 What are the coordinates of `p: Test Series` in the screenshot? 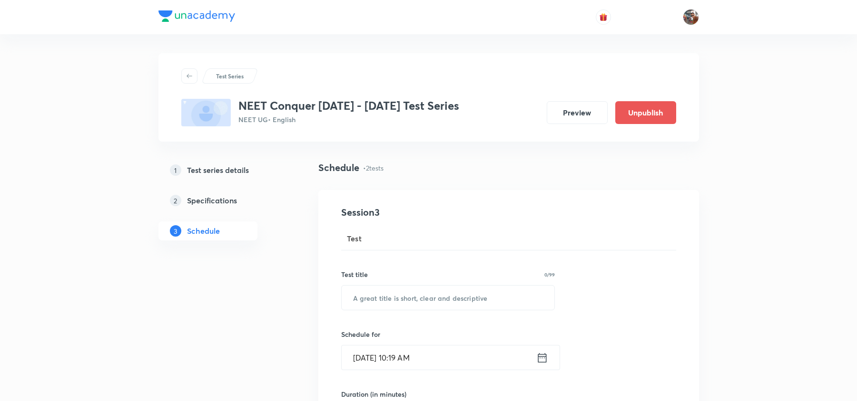 It's located at (230, 76).